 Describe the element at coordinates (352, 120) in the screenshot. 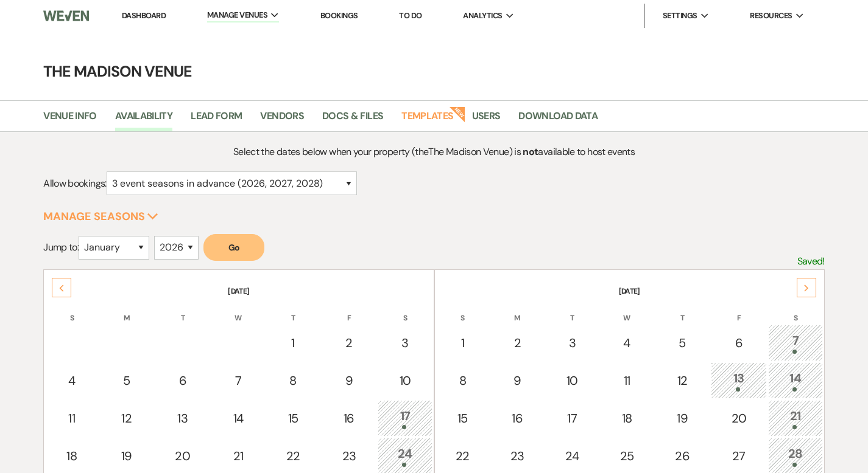

I see `a: Docs & Files` at that location.